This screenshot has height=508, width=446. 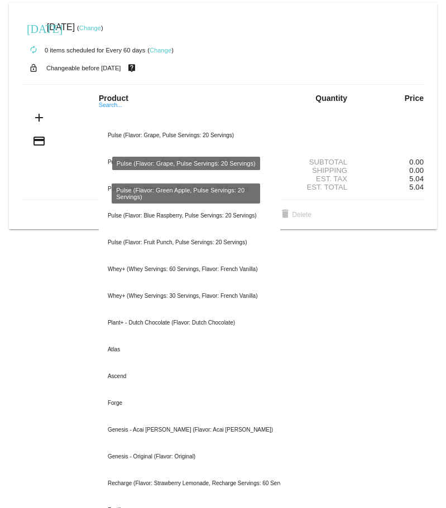 I want to click on mat-icon: add, so click(x=39, y=118).